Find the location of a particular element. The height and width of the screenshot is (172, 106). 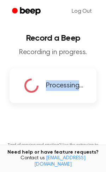

p: Tired of copying and pasting? Use the extension to automatically insert your recordings. is located at coordinates (53, 148).